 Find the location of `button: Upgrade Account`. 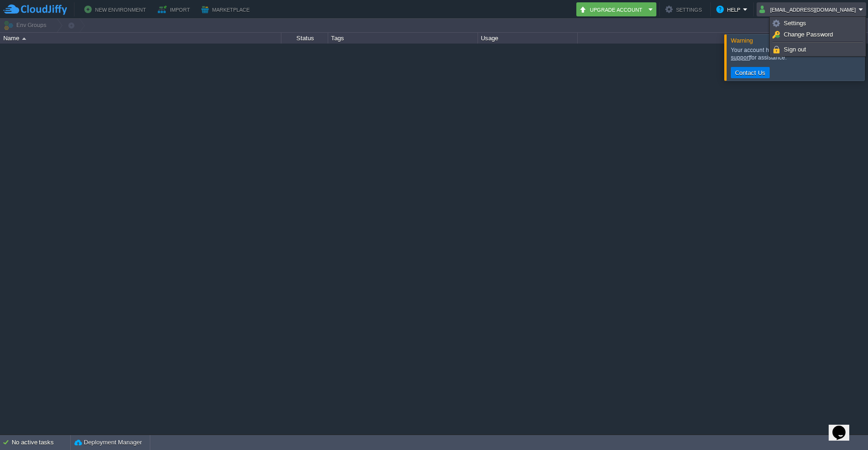

button: Upgrade Account is located at coordinates (612, 9).